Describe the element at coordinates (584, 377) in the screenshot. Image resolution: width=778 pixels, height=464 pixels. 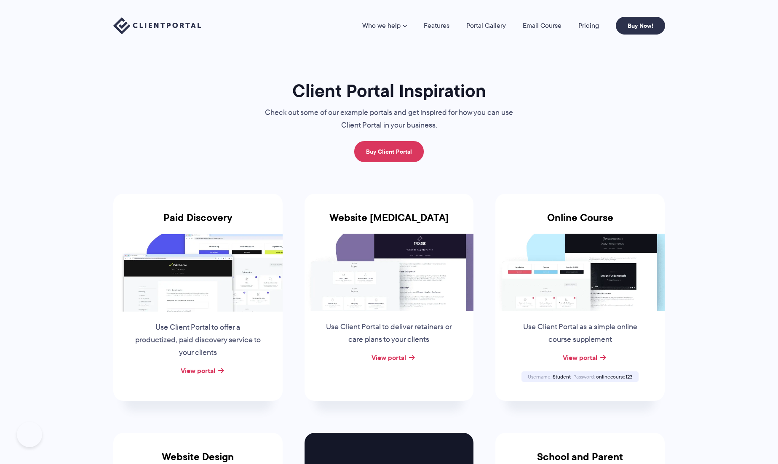
I see `span: Password` at that location.